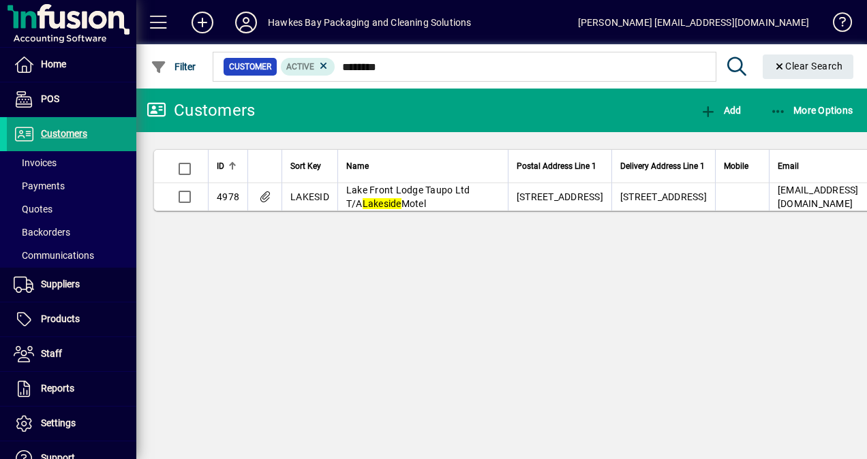  What do you see at coordinates (736, 166) in the screenshot?
I see `span: Mobile` at bounding box center [736, 166].